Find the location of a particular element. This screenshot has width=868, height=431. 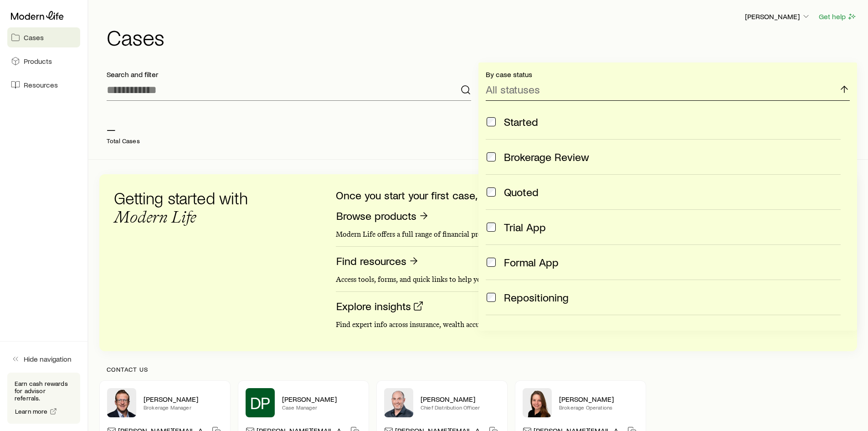

a: Resources is located at coordinates (43, 85).